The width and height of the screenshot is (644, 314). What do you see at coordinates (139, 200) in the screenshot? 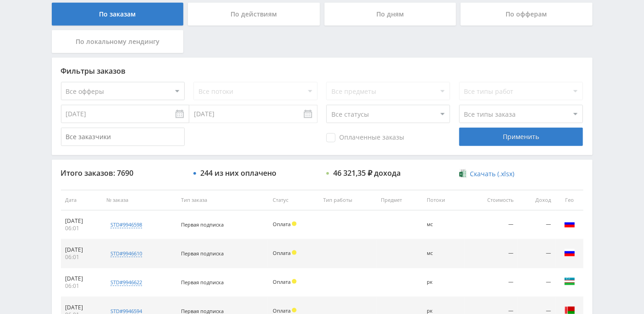
I see `th: № заказа` at bounding box center [139, 200].